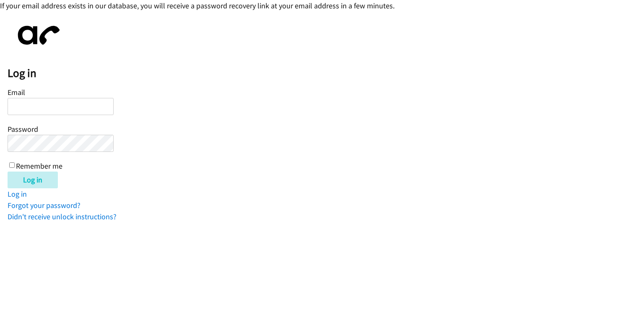 This screenshot has height=331, width=644. What do you see at coordinates (39, 166) in the screenshot?
I see `label: Remember me` at bounding box center [39, 166].